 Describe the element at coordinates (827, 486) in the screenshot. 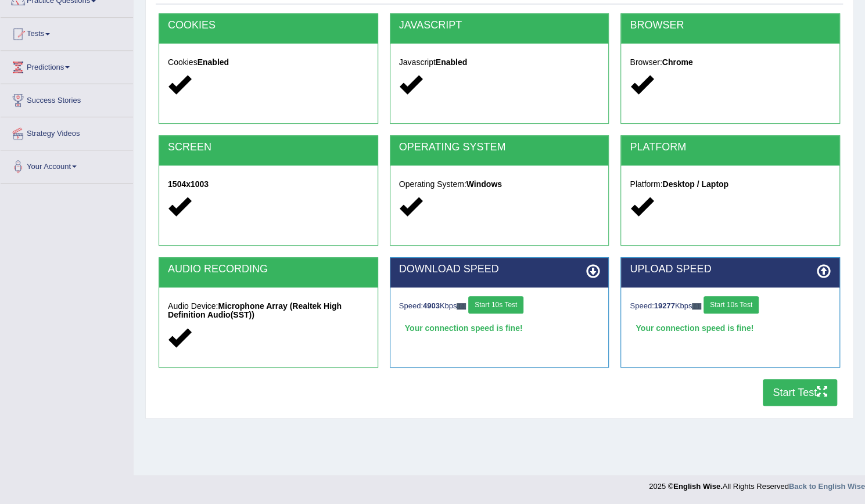

I see `strong: Back to English Wise` at that location.